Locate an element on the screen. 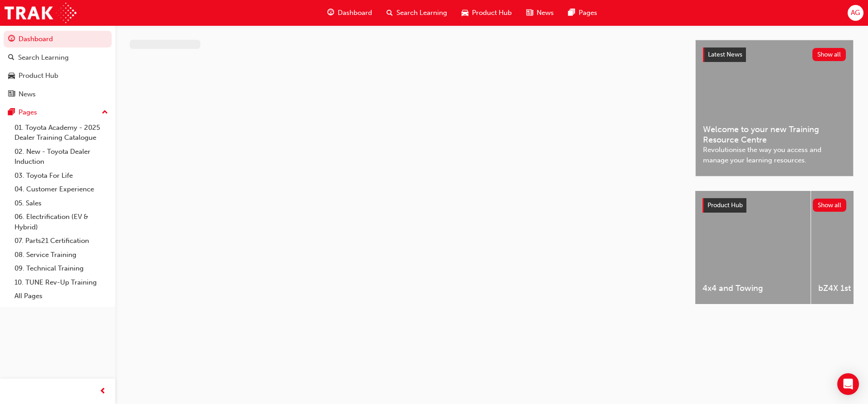  a: car-iconProduct Hub is located at coordinates (486, 12).